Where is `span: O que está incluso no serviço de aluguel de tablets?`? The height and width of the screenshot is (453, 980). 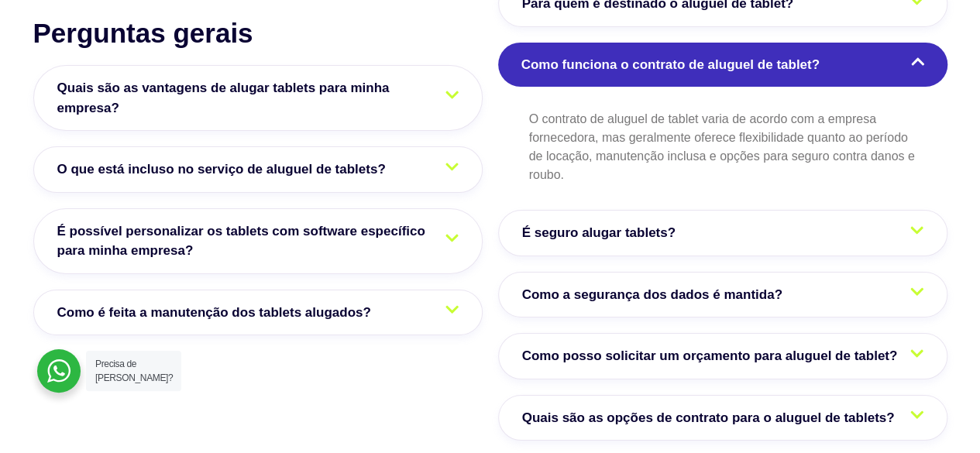 span: O que está incluso no serviço de aluguel de tablets? is located at coordinates (226, 170).